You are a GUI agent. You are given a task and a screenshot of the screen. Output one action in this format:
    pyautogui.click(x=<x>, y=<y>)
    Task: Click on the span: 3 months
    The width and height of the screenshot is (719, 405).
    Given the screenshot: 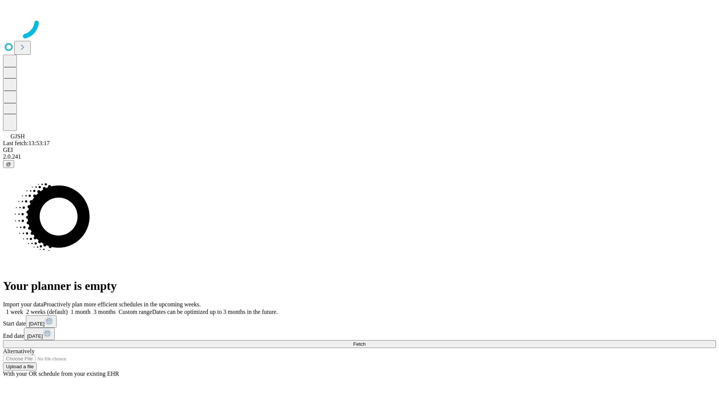 What is the action you would take?
    pyautogui.click(x=104, y=311)
    